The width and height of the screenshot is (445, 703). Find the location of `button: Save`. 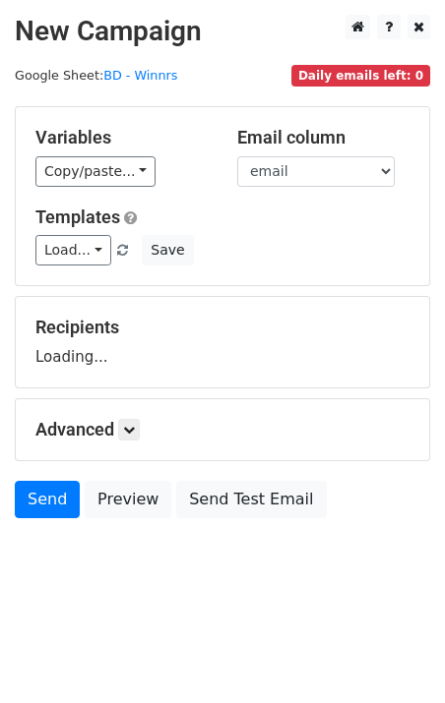

button: Save is located at coordinates (167, 250).